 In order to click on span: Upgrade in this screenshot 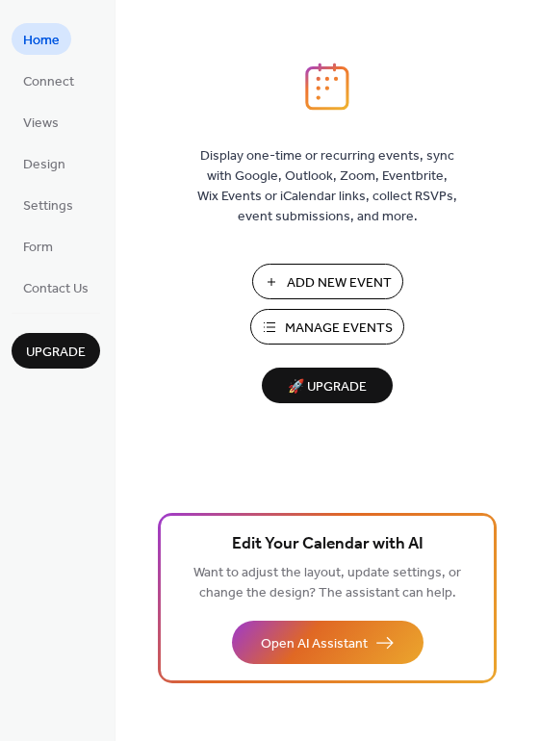, I will do `click(56, 352)`.